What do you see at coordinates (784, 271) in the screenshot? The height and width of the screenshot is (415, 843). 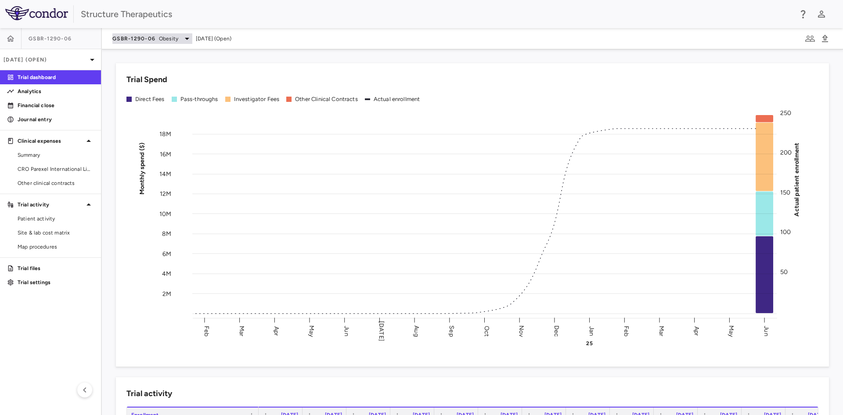 I see `tspan: 50` at bounding box center [784, 271].